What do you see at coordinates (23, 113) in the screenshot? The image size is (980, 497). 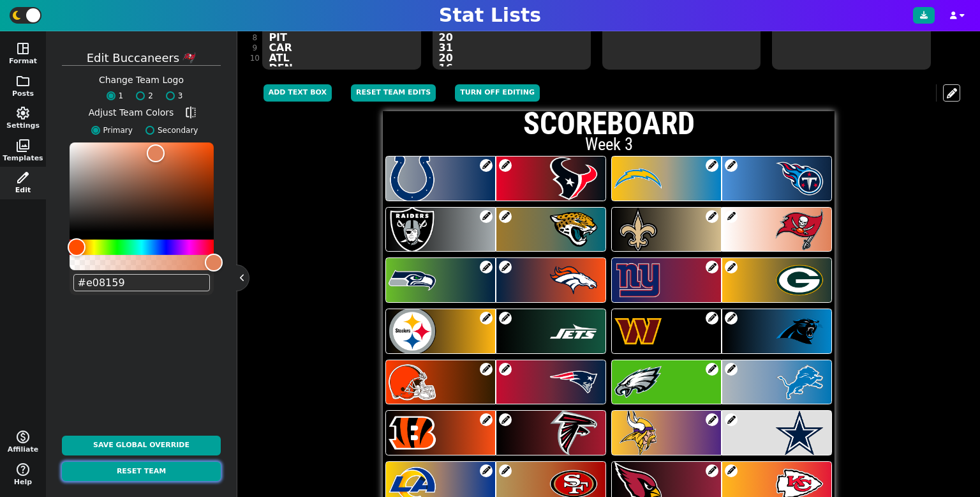 I see `span: settings` at bounding box center [23, 113].